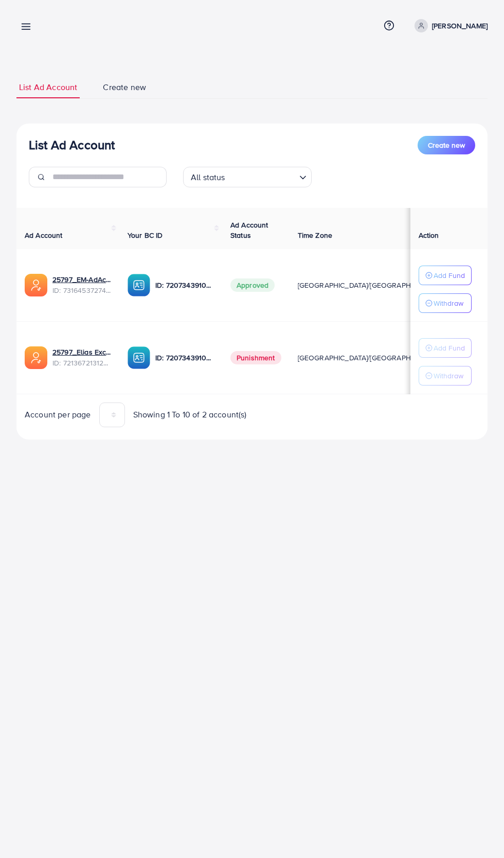  What do you see at coordinates (145, 235) in the screenshot?
I see `span: Your BC ID` at bounding box center [145, 235].